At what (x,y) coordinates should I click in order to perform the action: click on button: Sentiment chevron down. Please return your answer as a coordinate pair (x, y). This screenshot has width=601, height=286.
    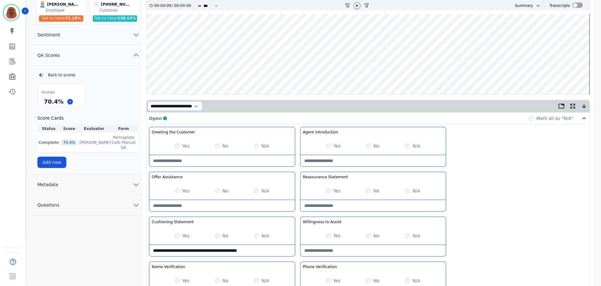
    Looking at the image, I should click on (87, 35).